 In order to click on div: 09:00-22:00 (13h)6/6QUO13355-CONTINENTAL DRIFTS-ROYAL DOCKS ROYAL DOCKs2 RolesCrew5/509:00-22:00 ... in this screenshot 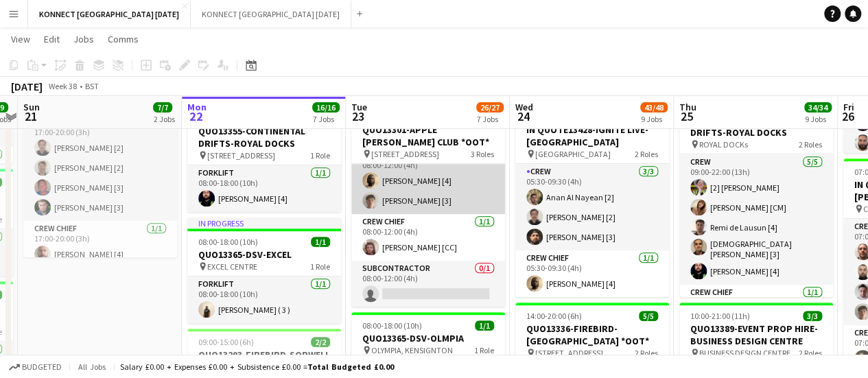, I will do `click(756, 196)`.